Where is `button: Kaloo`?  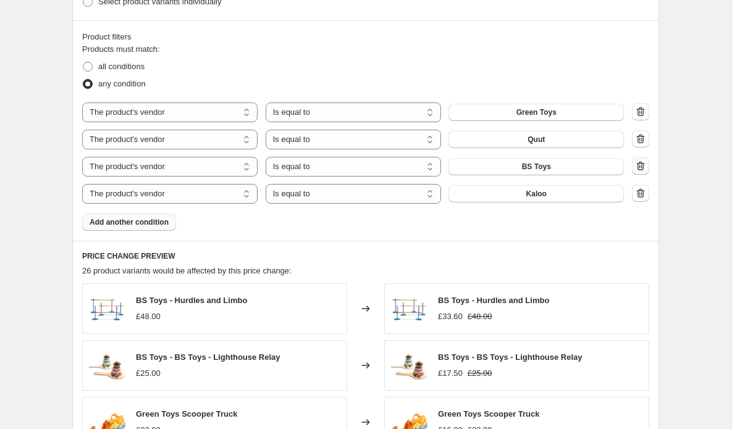 button: Kaloo is located at coordinates (536, 194).